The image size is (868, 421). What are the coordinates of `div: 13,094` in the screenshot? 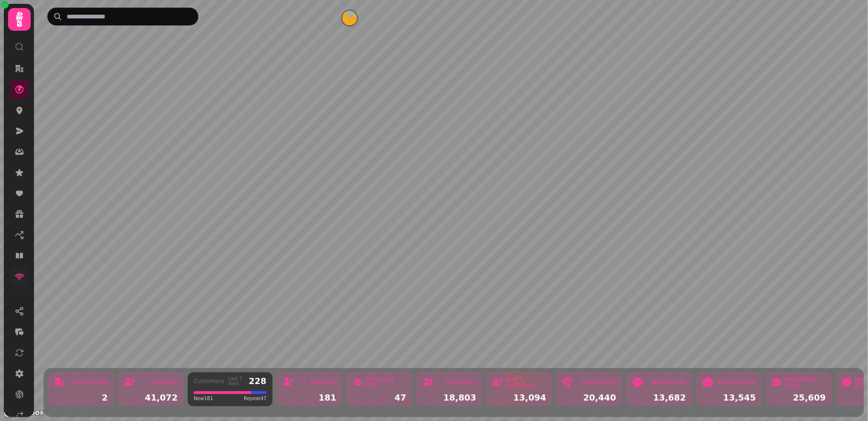 It's located at (519, 398).